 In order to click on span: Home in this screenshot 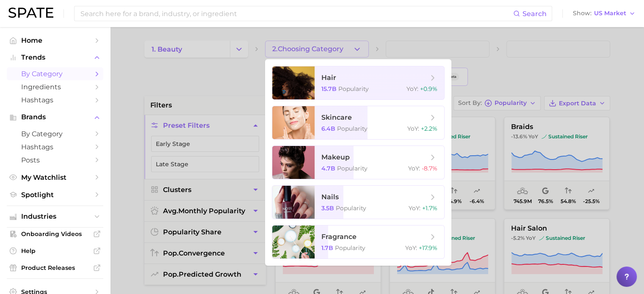, I will do `click(55, 40)`.